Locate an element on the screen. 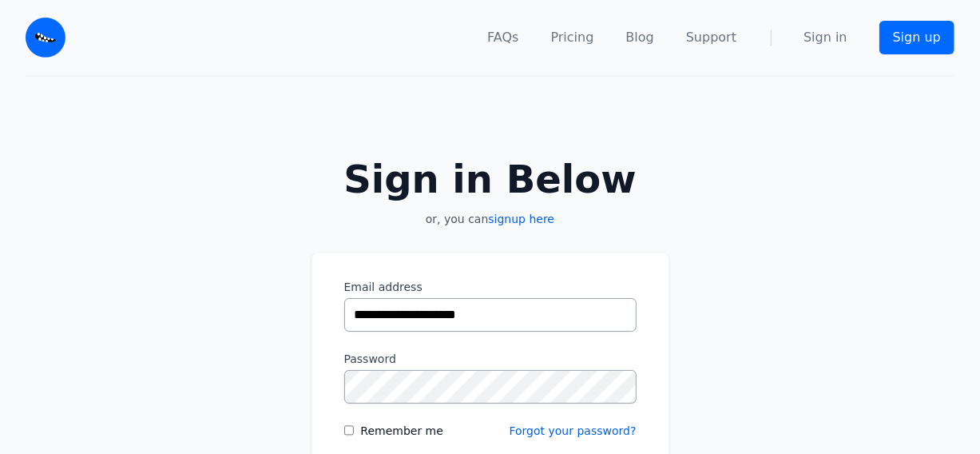  label: Remember me is located at coordinates (402, 430).